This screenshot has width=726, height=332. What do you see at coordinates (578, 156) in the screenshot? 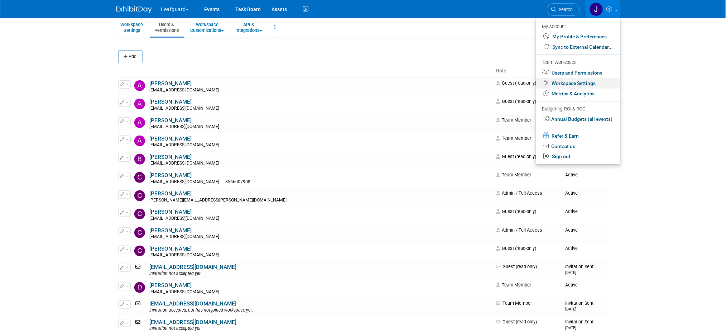
I see `a: Sign out` at bounding box center [578, 156].